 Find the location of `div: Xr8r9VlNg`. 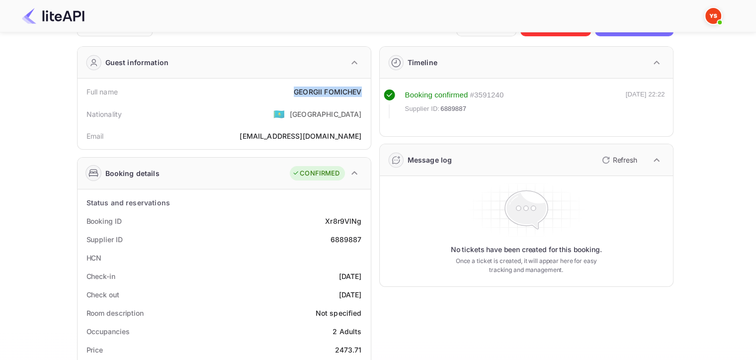

div: Xr8r9VlNg is located at coordinates (343, 221).